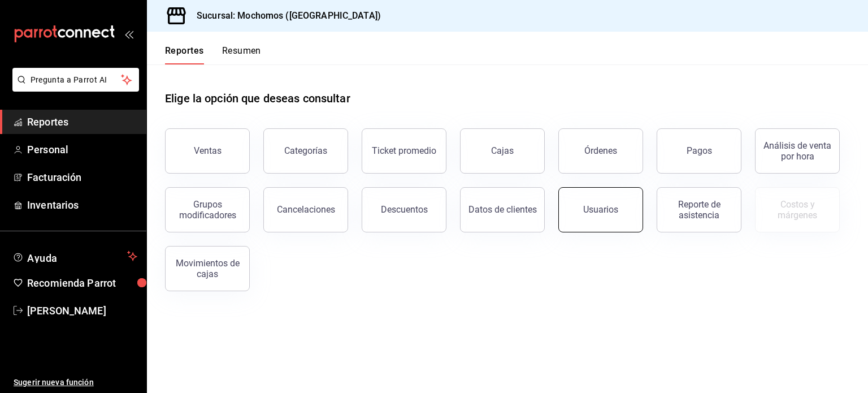 This screenshot has width=868, height=393. Describe the element at coordinates (405, 151) in the screenshot. I see `button: Ticket promedio` at that location.